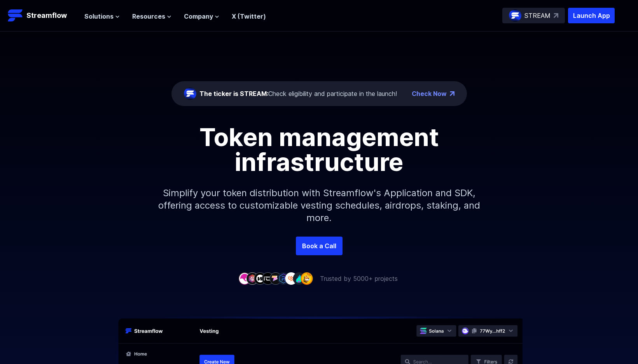 The height and width of the screenshot is (364, 638). What do you see at coordinates (16, 16) in the screenshot?
I see `img: Streamflow Logo` at bounding box center [16, 16].